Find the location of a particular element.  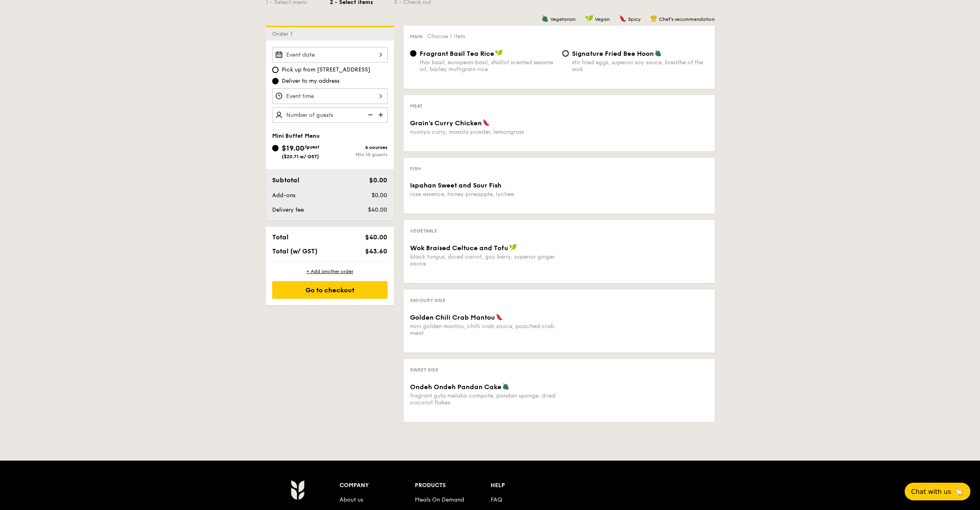

a: About us is located at coordinates (351, 499).